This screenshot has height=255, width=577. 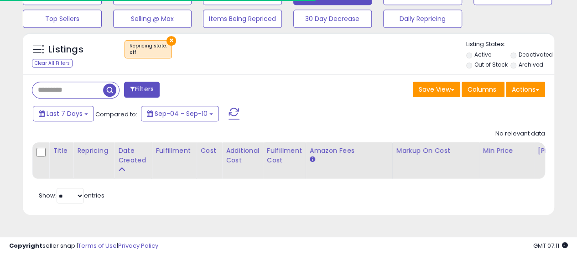 What do you see at coordinates (72, 195) in the screenshot?
I see `span: Show: entries` at bounding box center [72, 195].